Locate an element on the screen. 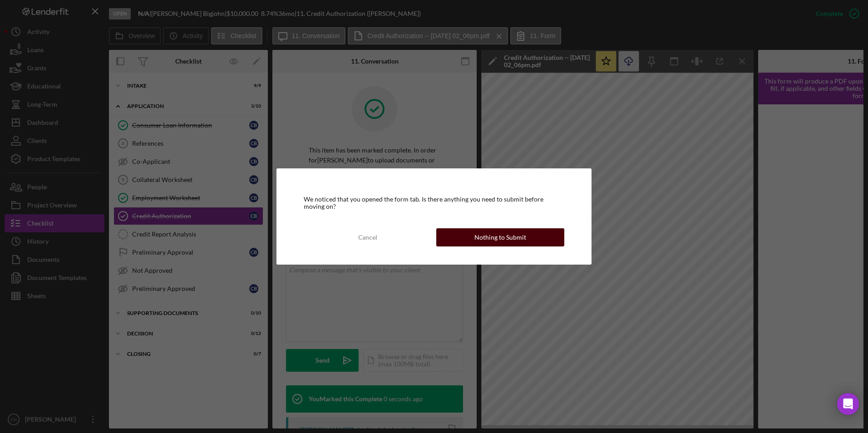  div: Cancel is located at coordinates (367, 238).